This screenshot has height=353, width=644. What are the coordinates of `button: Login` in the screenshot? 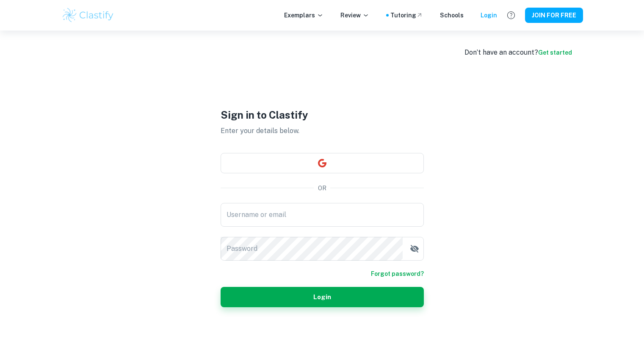 It's located at (322, 297).